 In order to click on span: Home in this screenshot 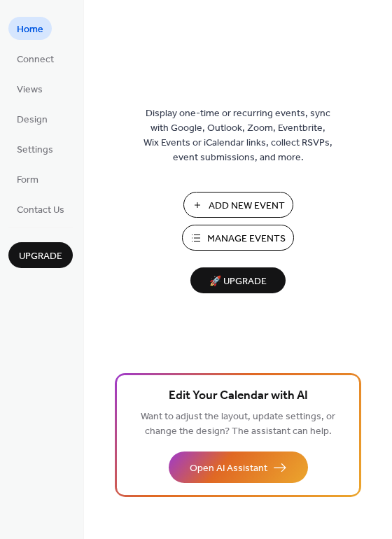, I will do `click(30, 29)`.